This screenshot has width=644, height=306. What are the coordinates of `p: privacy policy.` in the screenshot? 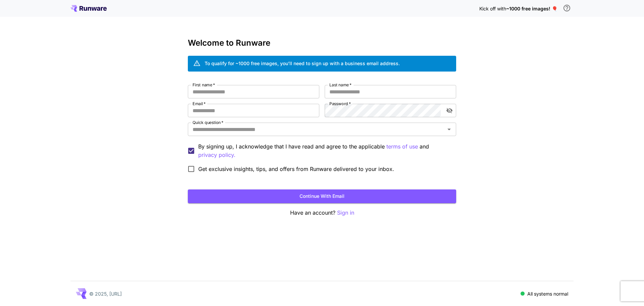 It's located at (217, 155).